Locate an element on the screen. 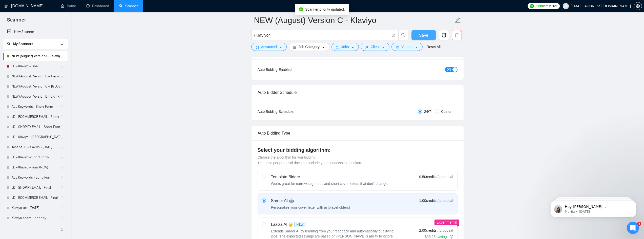  li: NEW (August) Version D - UK - Klaviyo is located at coordinates (35, 97).